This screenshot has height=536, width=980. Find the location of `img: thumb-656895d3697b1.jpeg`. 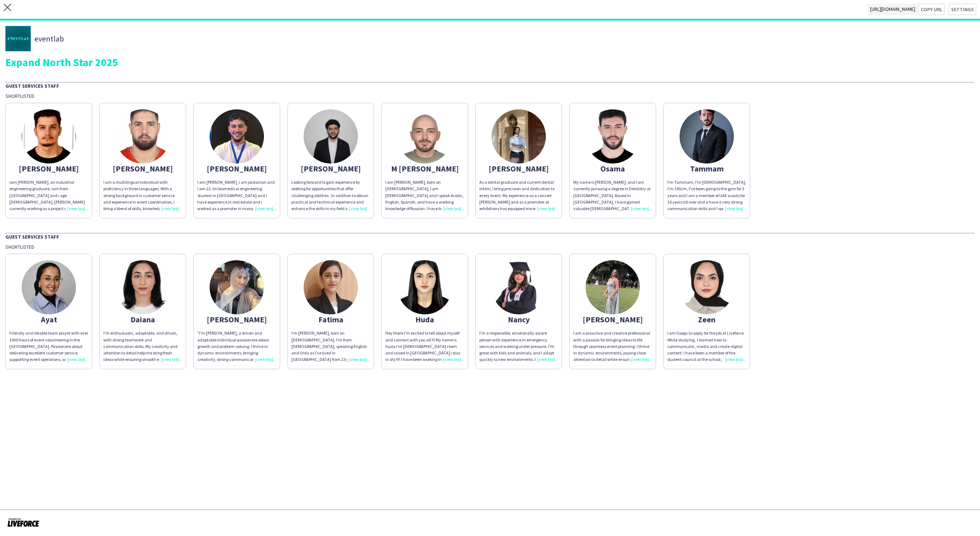

img: thumb-656895d3697b1.jpeg is located at coordinates (48, 137).